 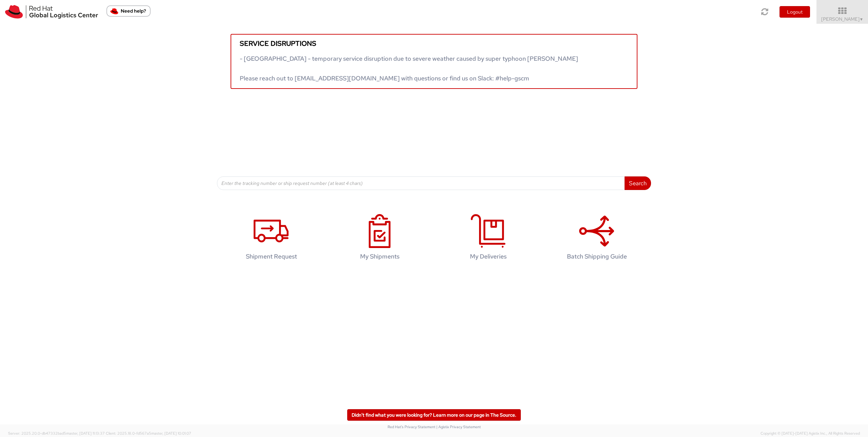 I want to click on h5: Service disruptions, so click(x=434, y=44).